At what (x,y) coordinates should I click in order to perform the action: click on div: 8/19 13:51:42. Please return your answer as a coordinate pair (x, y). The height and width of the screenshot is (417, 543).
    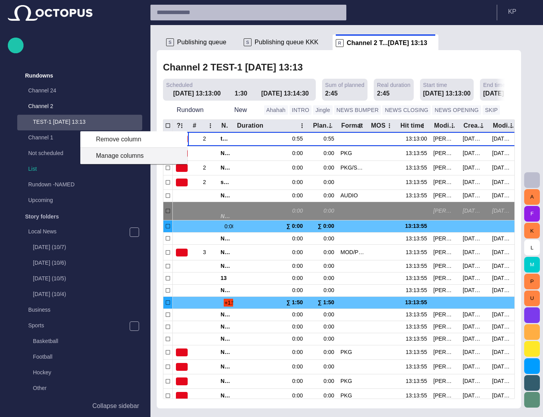
    Looking at the image, I should click on (474, 139).